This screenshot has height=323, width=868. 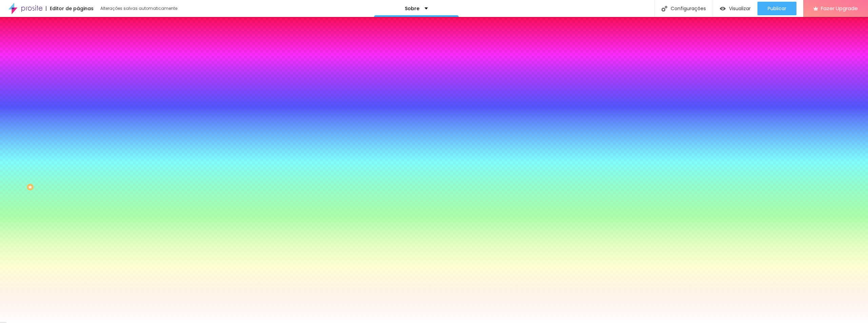 What do you see at coordinates (139, 9) in the screenshot?
I see `div: Alterações salvas automaticamente` at bounding box center [139, 9].